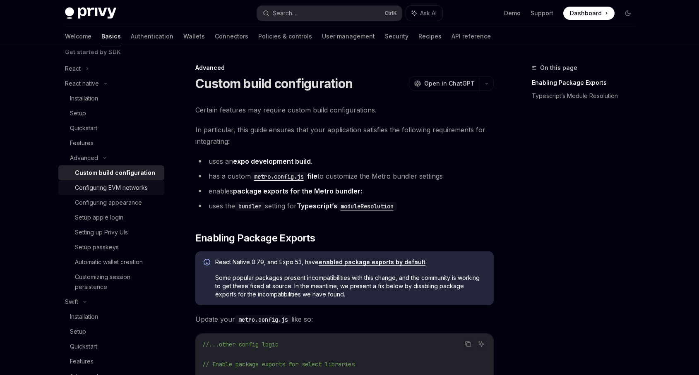  I want to click on a: Basics, so click(111, 36).